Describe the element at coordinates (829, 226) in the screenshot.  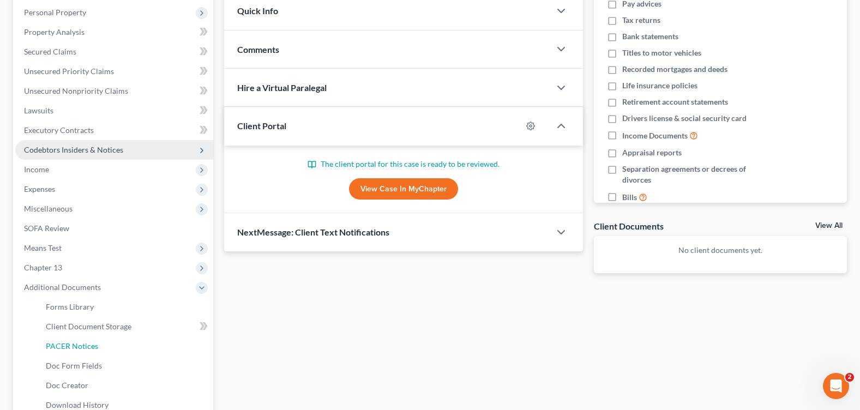
I see `a: View All` at that location.